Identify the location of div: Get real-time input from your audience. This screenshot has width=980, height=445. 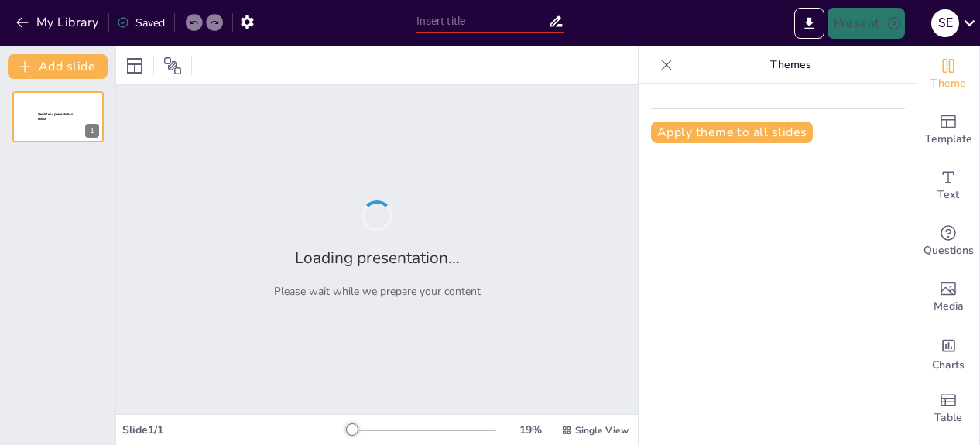
(949, 241).